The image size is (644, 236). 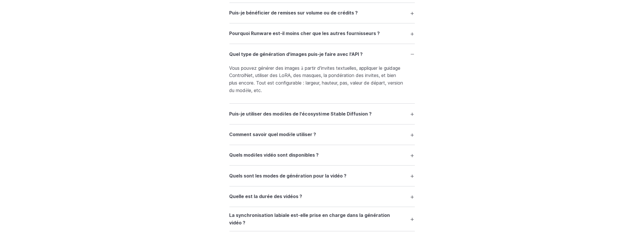 I want to click on summary: Quels sont les modes de génération pour la vidéo ?, so click(x=322, y=175).